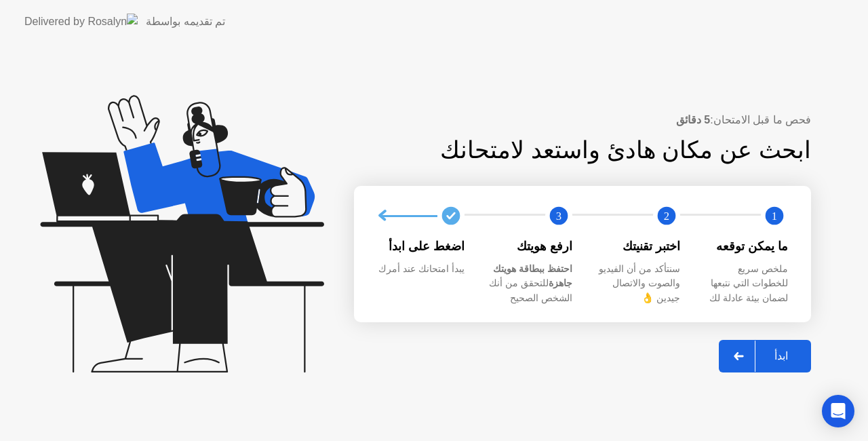 The width and height of the screenshot is (868, 441). What do you see at coordinates (637, 246) in the screenshot?
I see `div: اختبر تقنيتك` at bounding box center [637, 246].